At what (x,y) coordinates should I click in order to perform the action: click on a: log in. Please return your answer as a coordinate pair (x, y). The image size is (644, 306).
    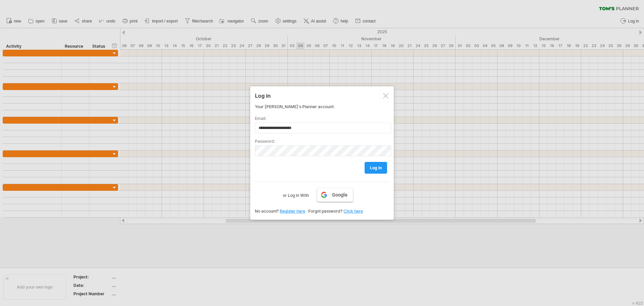
    Looking at the image, I should click on (376, 168).